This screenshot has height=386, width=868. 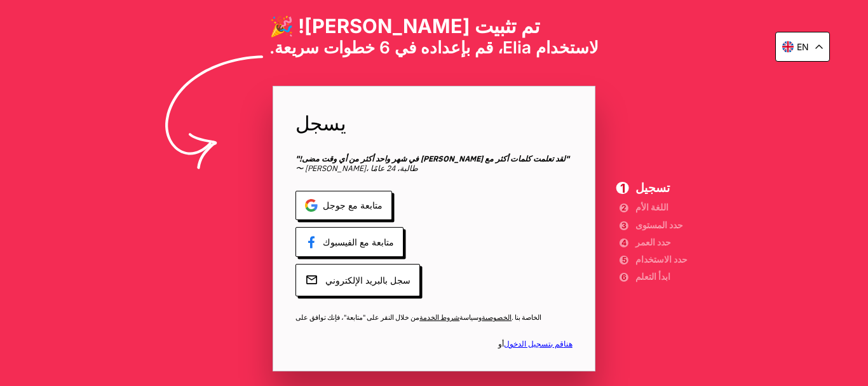 What do you see at coordinates (802, 47) in the screenshot?
I see `font: en` at bounding box center [802, 47].